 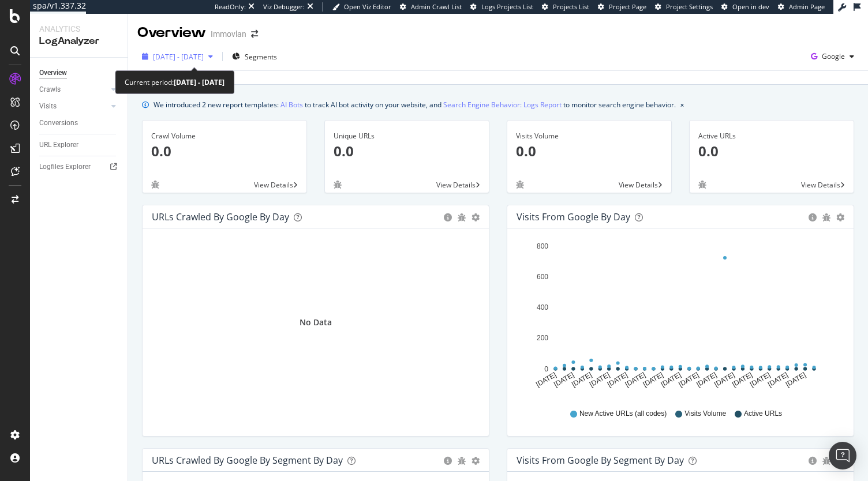 What do you see at coordinates (79, 167) in the screenshot?
I see `a: Logfiles Explorer` at bounding box center [79, 167].